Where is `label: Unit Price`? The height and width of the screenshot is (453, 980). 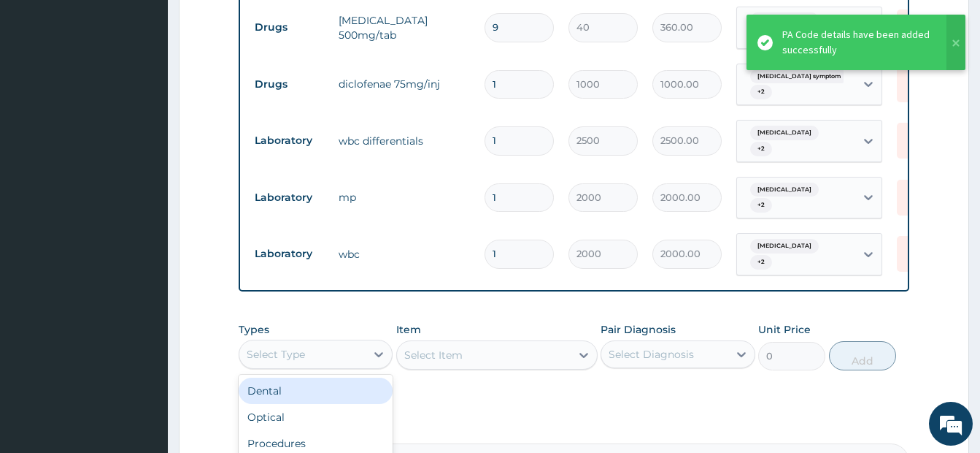
label: Unit Price is located at coordinates (785, 329).